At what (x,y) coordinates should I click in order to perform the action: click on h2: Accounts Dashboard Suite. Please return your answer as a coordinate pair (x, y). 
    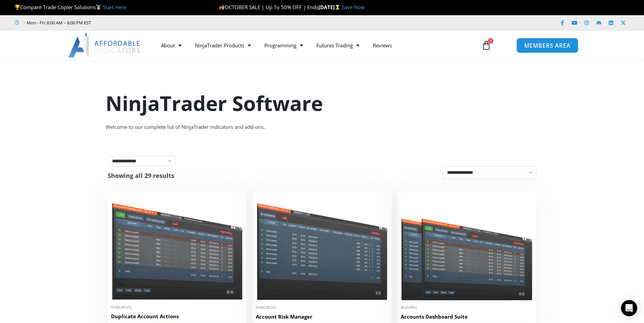
    Looking at the image, I should click on (467, 317).